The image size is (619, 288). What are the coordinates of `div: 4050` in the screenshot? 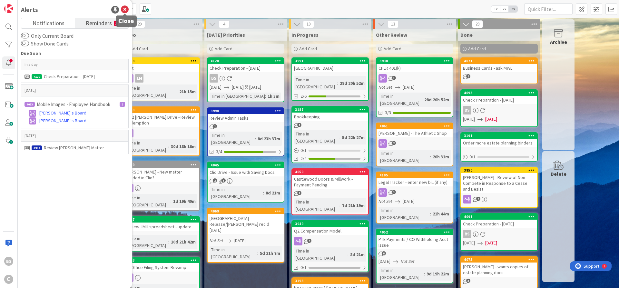 It's located at (331, 172).